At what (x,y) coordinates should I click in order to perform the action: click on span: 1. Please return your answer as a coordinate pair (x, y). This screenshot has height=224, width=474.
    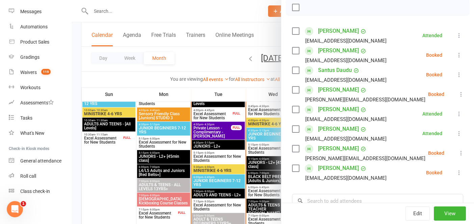
    Looking at the image, I should click on (23, 204).